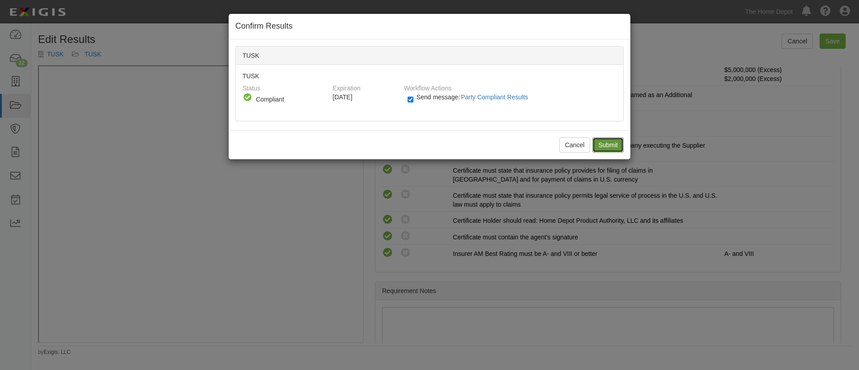 This screenshot has height=370, width=859. Describe the element at coordinates (429, 26) in the screenshot. I see `h4: Confirm Results` at that location.